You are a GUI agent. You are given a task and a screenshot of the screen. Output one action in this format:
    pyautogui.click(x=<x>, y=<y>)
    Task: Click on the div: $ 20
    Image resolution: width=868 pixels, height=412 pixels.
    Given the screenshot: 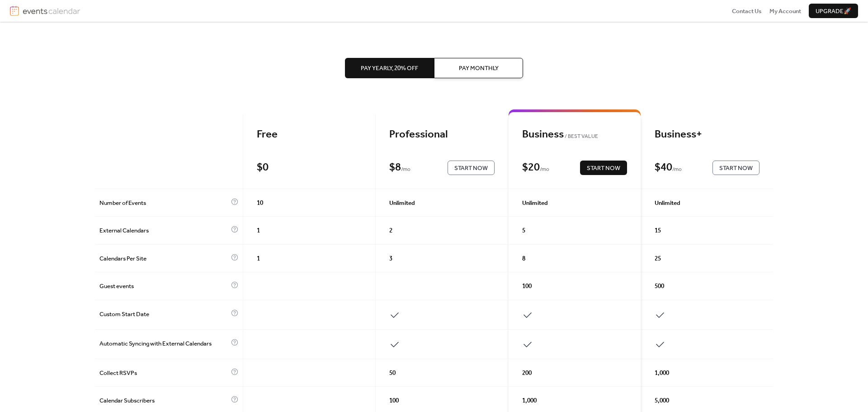 What is the action you would take?
    pyautogui.click(x=531, y=168)
    